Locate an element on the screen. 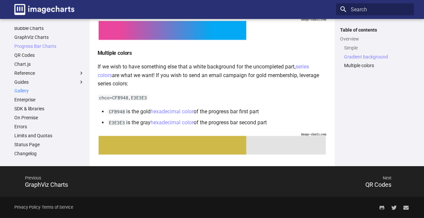 Image resolution: width=424 pixels, height=218 pixels. a: Chart.js is located at coordinates (49, 64).